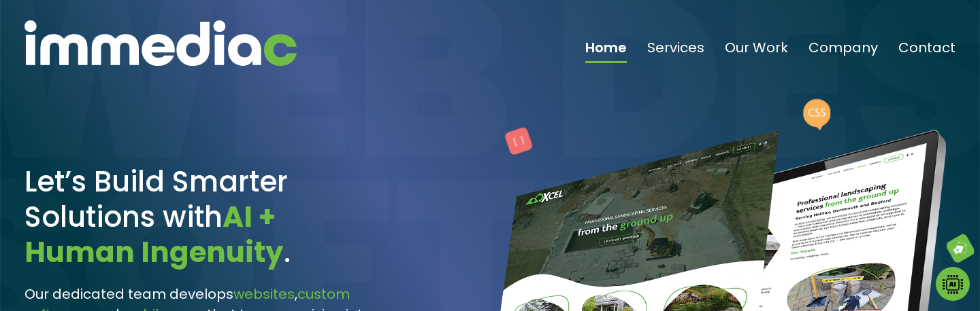 The height and width of the screenshot is (311, 980). Describe the element at coordinates (606, 51) in the screenshot. I see `a: Home` at that location.